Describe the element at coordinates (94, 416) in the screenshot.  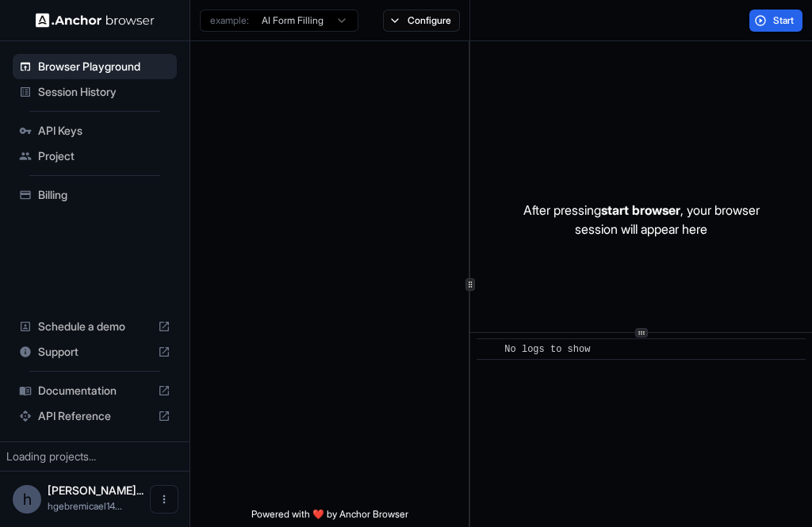
I see `span: API Reference` at that location.